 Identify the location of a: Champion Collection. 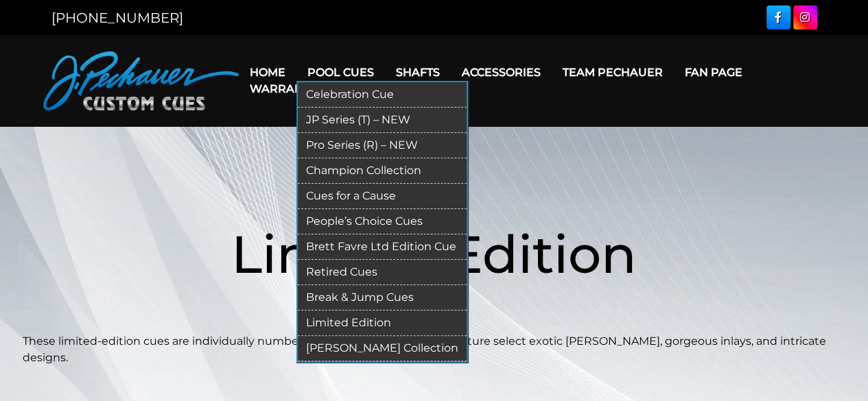
(382, 171).